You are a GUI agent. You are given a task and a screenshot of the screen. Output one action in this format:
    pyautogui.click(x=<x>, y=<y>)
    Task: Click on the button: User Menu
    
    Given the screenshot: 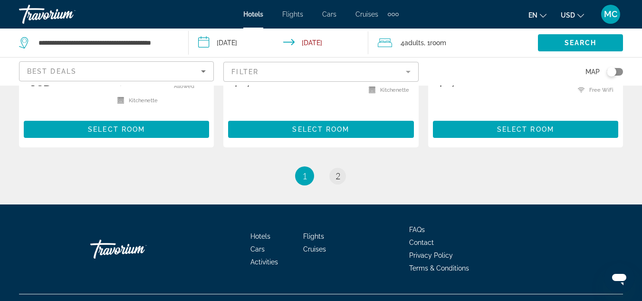 What is the action you would take?
    pyautogui.click(x=610, y=14)
    